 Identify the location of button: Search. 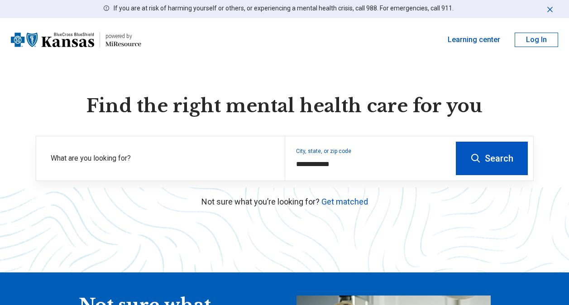
(492, 159).